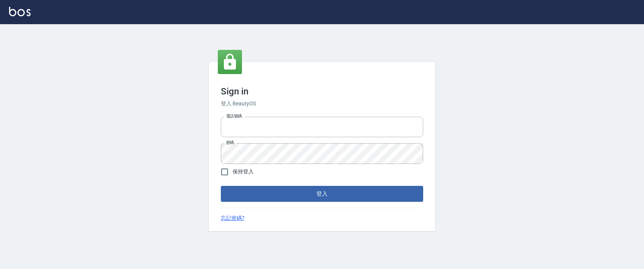 Image resolution: width=644 pixels, height=269 pixels. I want to click on img: Logo, so click(20, 11).